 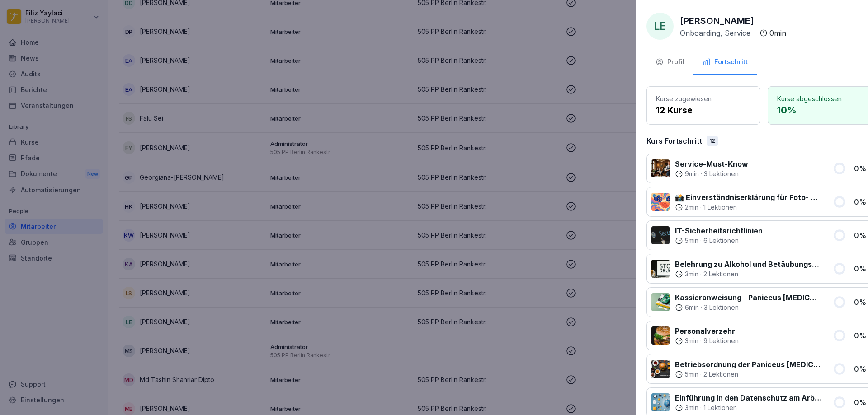 I want to click on p: Kurs Fortschritt, so click(x=674, y=141).